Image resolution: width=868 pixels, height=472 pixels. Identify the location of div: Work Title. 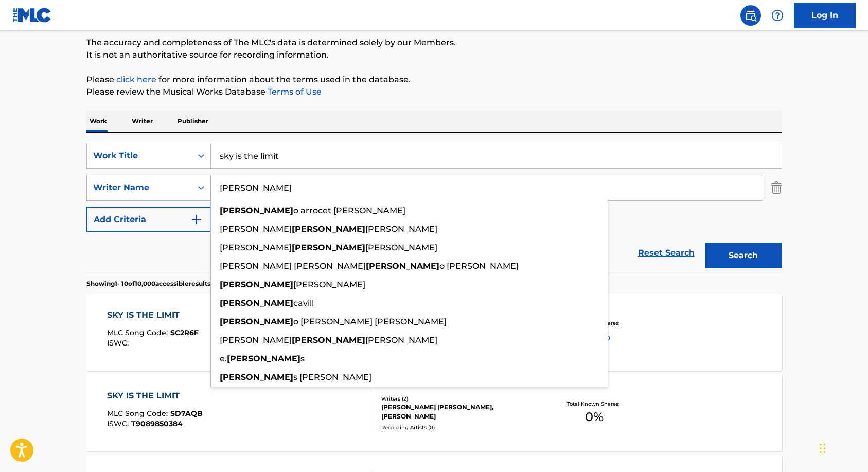
(140, 156).